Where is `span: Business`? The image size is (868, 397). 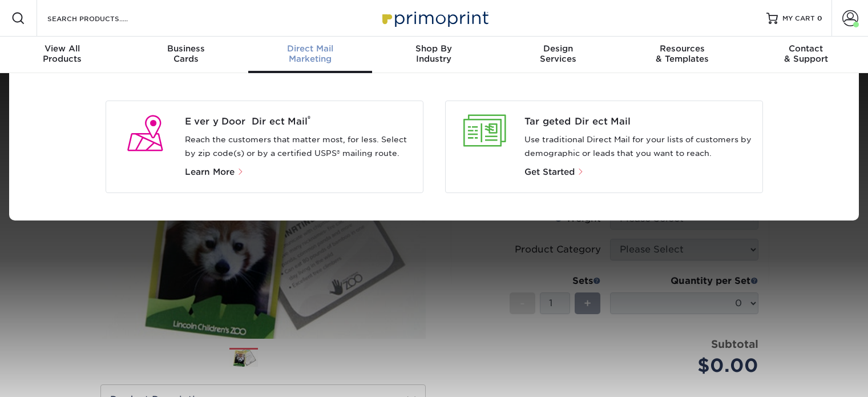 span: Business is located at coordinates (186, 49).